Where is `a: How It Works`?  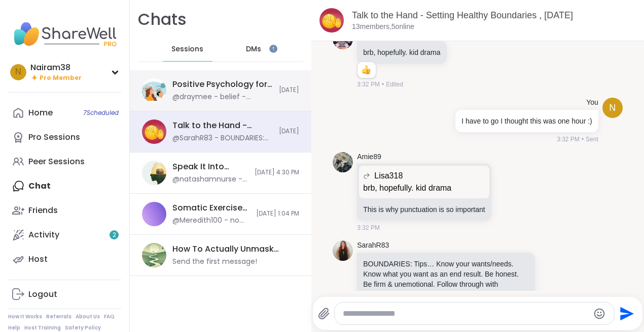
a: How It Works is located at coordinates (25, 317).